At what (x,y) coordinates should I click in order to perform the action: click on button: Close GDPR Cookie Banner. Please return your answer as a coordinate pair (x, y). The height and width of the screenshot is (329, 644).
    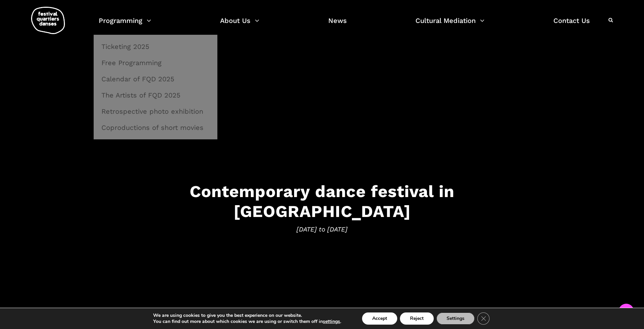
    Looking at the image, I should click on (483, 319).